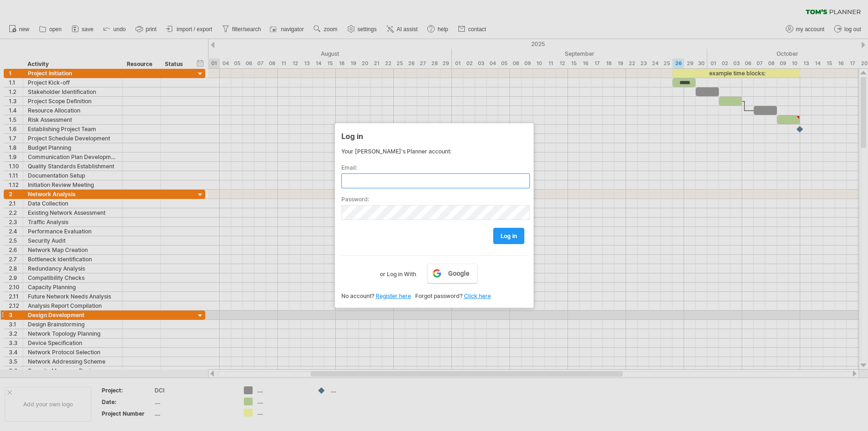 The image size is (868, 431). Describe the element at coordinates (398, 272) in the screenshot. I see `label: or Log in With` at that location.